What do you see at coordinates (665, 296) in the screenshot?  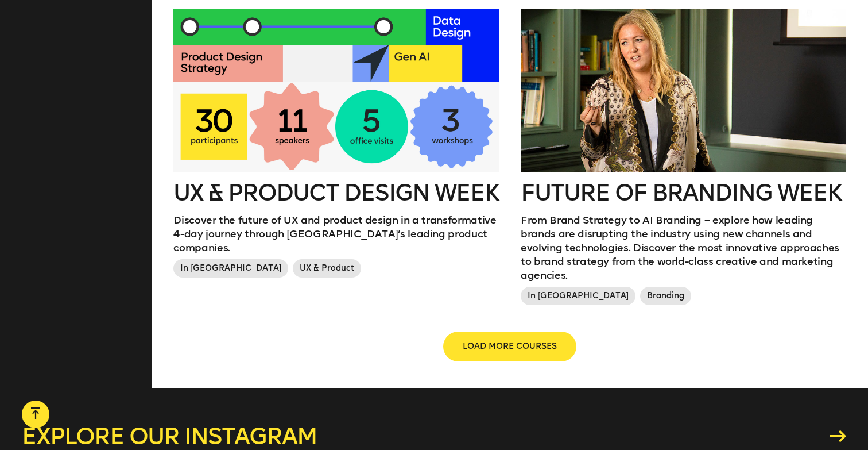 I see `span: Branding` at bounding box center [665, 296].